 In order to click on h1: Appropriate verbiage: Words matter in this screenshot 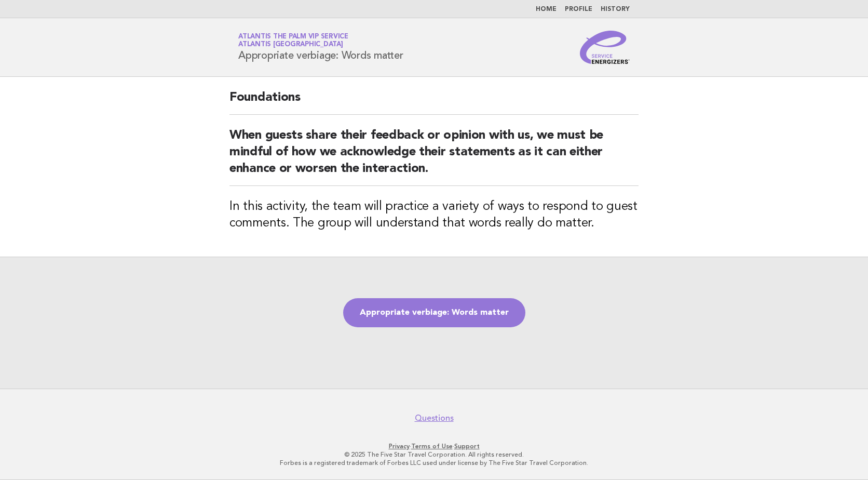, I will do `click(321, 47)`.